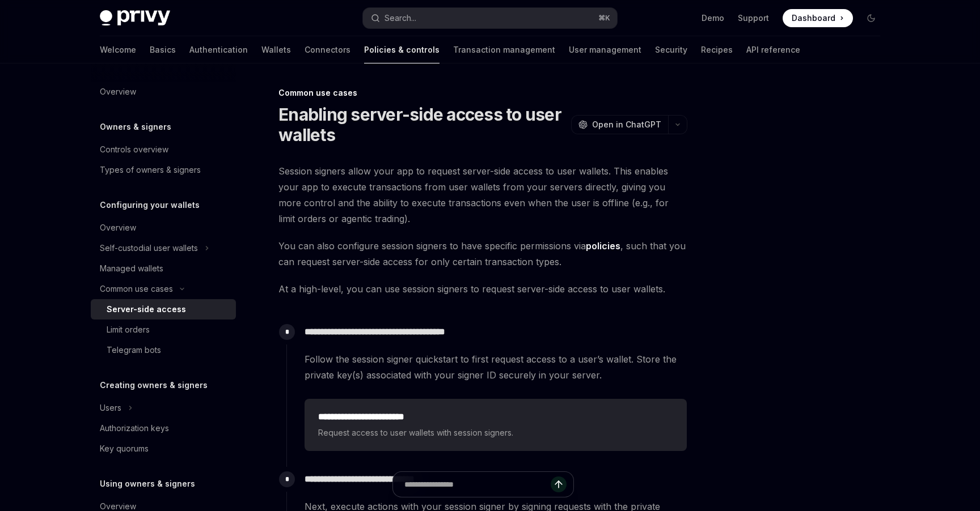  Describe the element at coordinates (605, 50) in the screenshot. I see `a: User management` at that location.